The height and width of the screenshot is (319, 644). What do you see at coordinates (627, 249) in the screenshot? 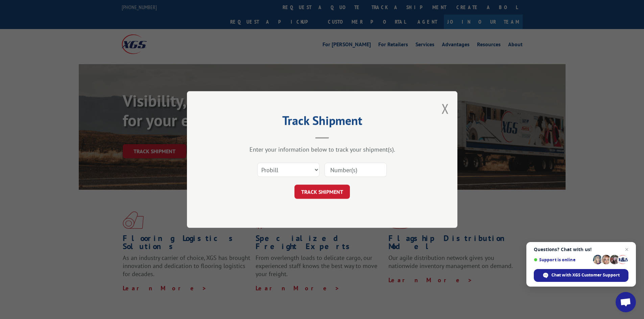
I see `span: Close chat` at bounding box center [627, 249].